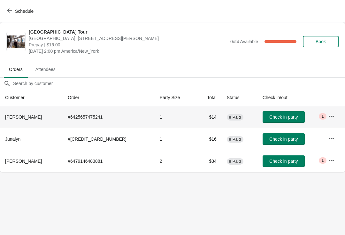 The width and height of the screenshot is (345, 235). What do you see at coordinates (13, 139) in the screenshot?
I see `span: Junalyn` at bounding box center [13, 139].